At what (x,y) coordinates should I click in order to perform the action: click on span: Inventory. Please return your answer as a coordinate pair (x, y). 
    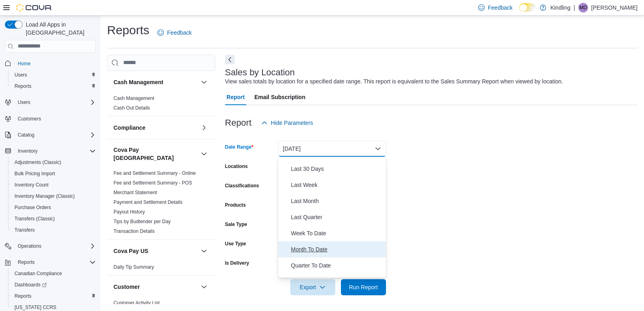
    Looking at the image, I should click on (27, 151).